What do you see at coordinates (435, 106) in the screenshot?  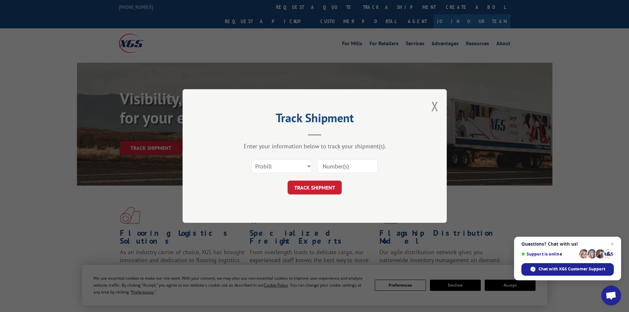 I see `button: Close modal` at bounding box center [435, 106].